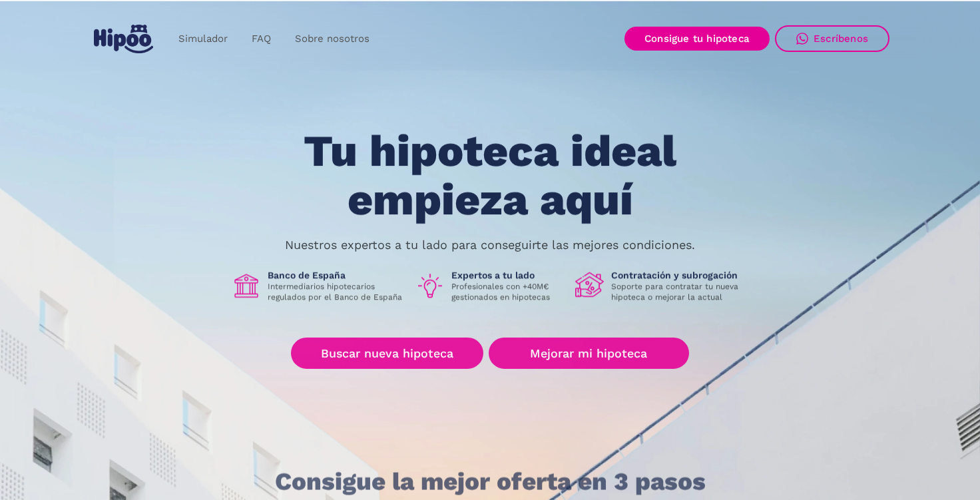 The height and width of the screenshot is (500, 980). Describe the element at coordinates (680, 293) in the screenshot. I see `p: Soporte para contratar tu nueva hipoteca o mejorar la actual` at that location.